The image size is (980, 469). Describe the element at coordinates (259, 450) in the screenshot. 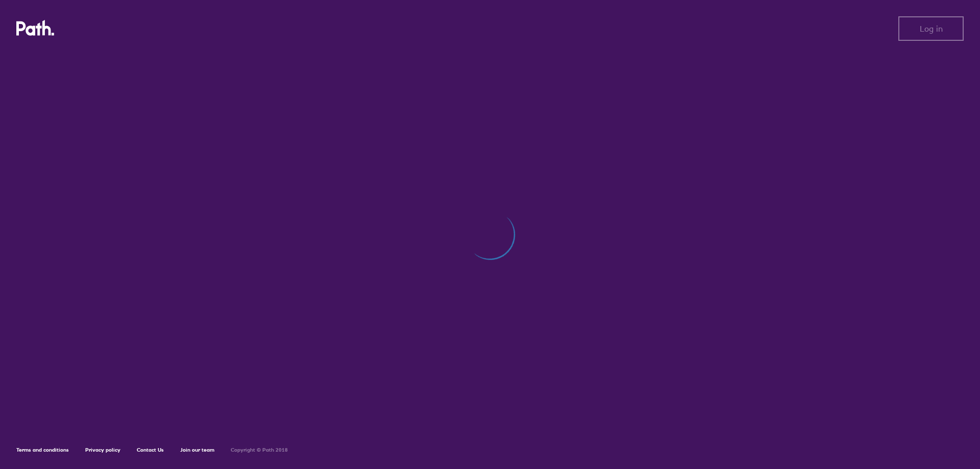

I see `h6: Copyright © Path 2018` at that location.